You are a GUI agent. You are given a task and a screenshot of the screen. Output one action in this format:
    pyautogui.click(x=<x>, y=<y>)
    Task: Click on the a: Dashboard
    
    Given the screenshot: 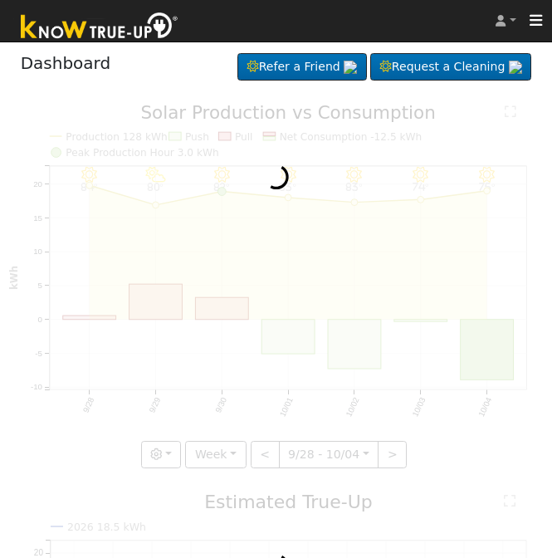 What is the action you would take?
    pyautogui.click(x=66, y=63)
    